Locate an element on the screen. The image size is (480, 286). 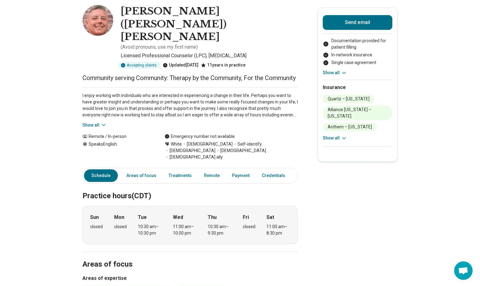
span: Self-identify is located at coordinates (247, 144).